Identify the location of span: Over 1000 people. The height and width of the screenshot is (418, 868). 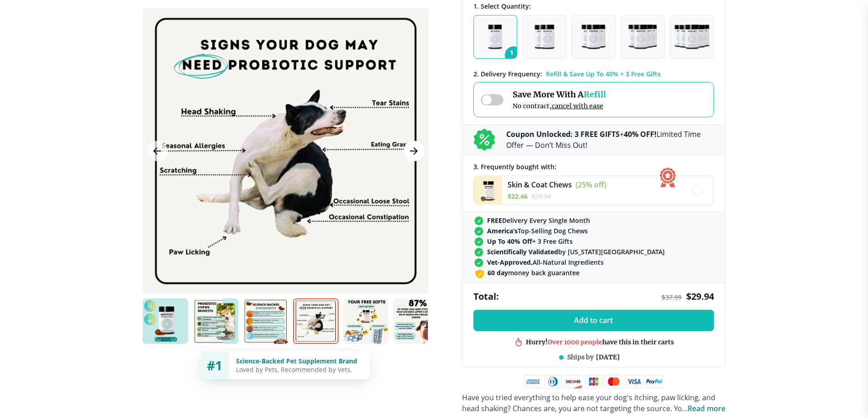
(575, 342).